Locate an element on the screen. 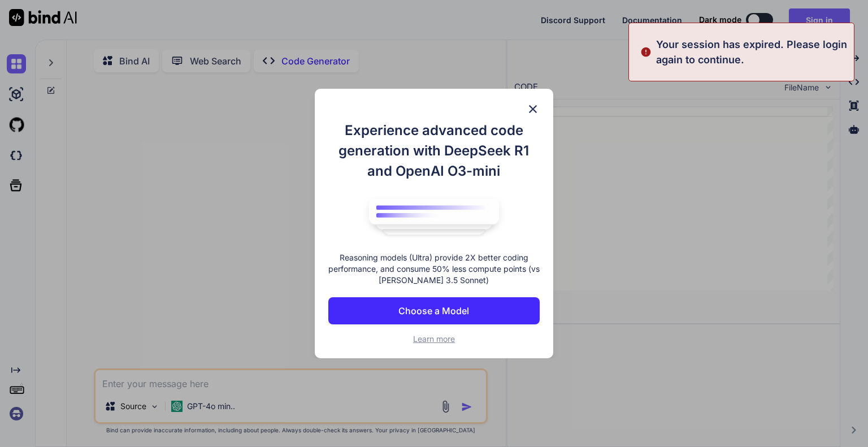  p: Choose a Model is located at coordinates (433, 311).